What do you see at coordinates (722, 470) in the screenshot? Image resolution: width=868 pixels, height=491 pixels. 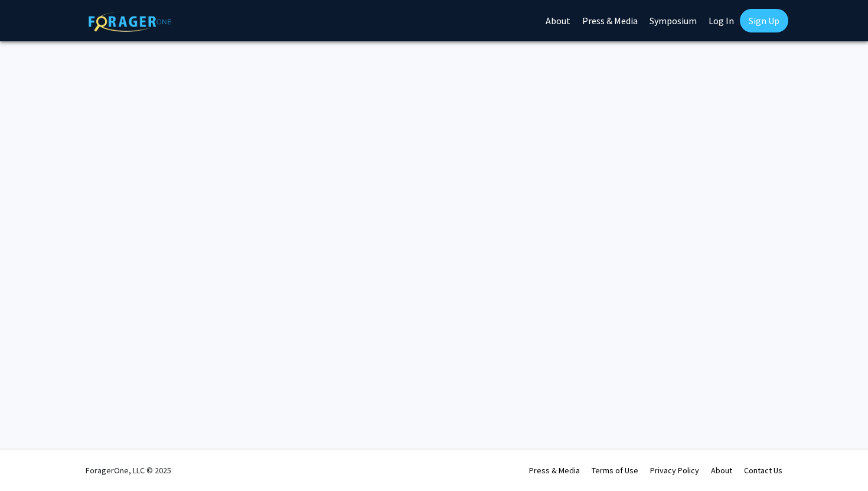 I see `a: About` at bounding box center [722, 470].